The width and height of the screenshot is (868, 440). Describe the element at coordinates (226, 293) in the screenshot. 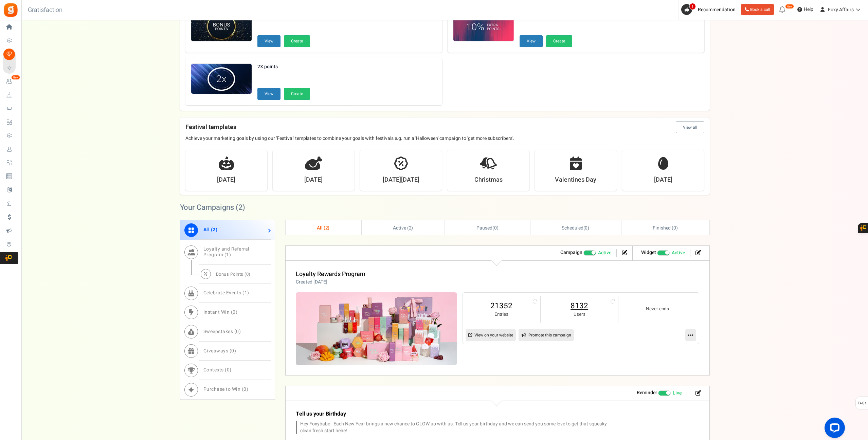

I see `span: Celebrate Events ( )` at that location.